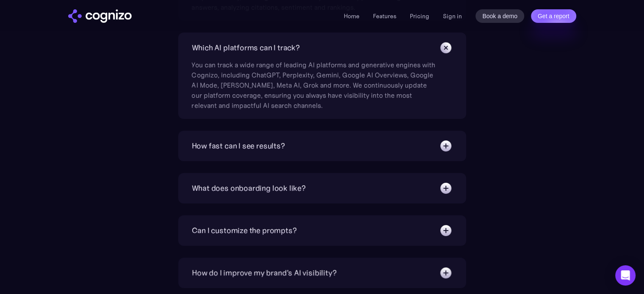 The image size is (644, 294). What do you see at coordinates (245, 48) in the screenshot?
I see `div: Which AI platforms can I track?` at bounding box center [245, 48].